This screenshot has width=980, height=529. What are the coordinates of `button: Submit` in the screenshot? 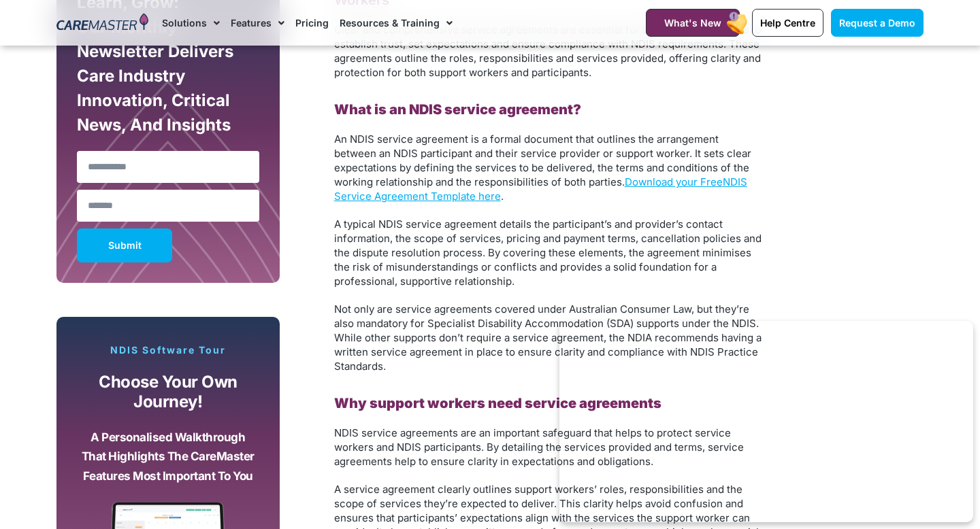 It's located at (124, 246).